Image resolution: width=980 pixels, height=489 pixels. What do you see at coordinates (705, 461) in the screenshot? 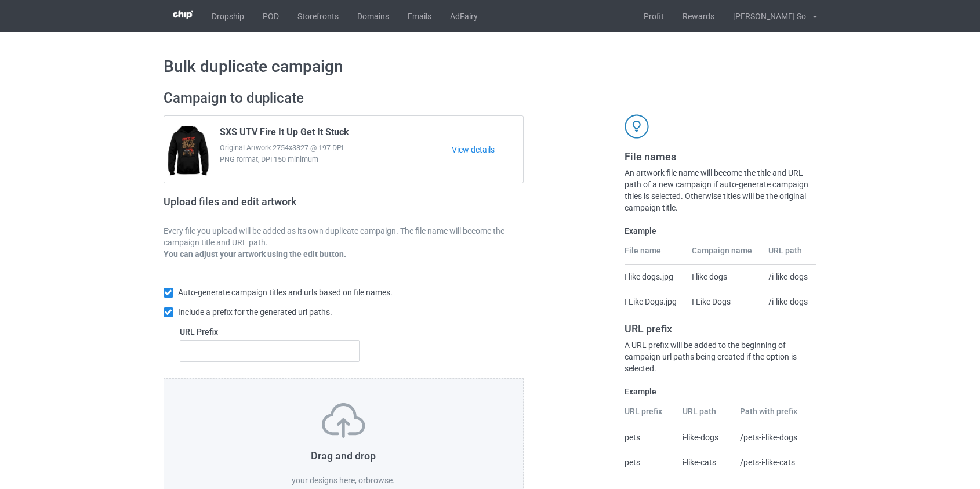
I see `td: i-like-cats` at bounding box center [705, 461].